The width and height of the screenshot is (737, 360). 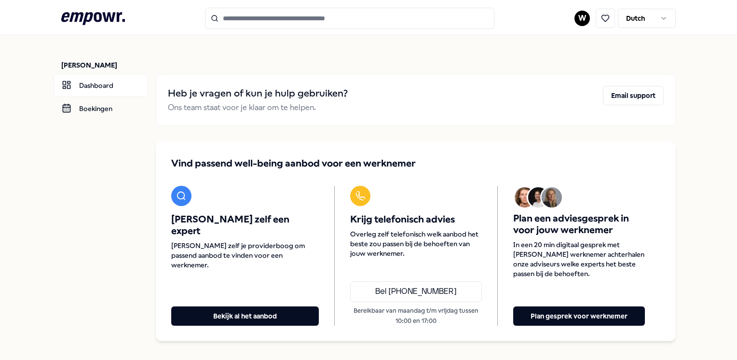 I want to click on p: Ons team staat voor je klaar om te helpen., so click(x=258, y=108).